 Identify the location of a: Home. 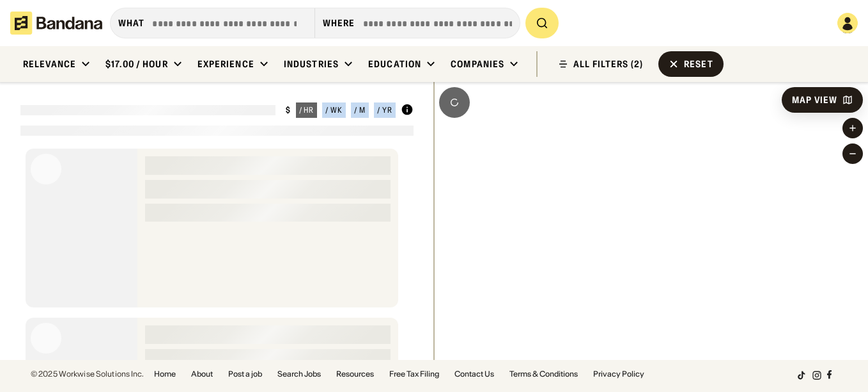
(165, 374).